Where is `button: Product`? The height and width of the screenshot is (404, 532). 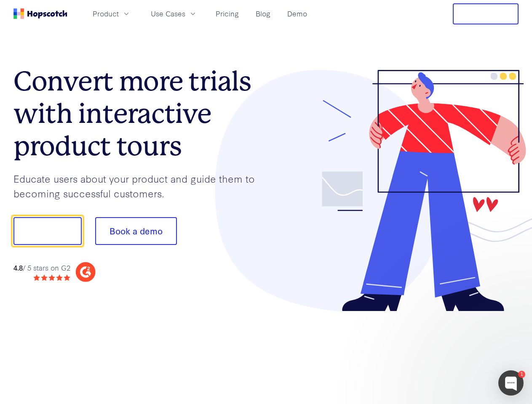
button: Product is located at coordinates (111, 14).